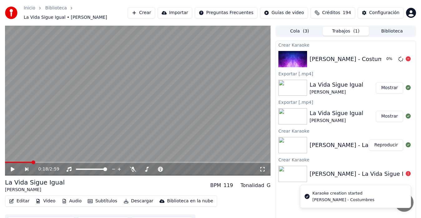  Describe the element at coordinates (29, 8) in the screenshot. I see `a: Inicio` at that location.